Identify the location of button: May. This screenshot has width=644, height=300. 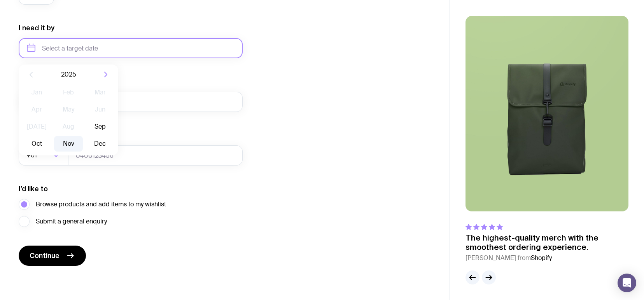
(68, 110).